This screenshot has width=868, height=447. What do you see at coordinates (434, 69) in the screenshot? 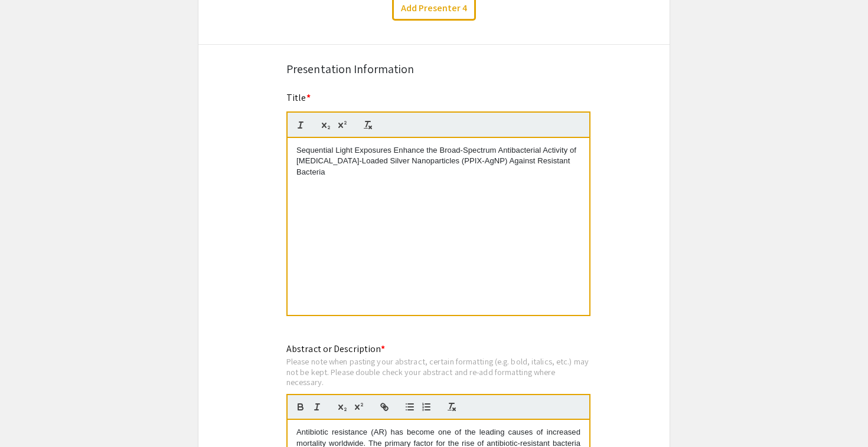
I see `div: Presentation Information` at bounding box center [434, 69].